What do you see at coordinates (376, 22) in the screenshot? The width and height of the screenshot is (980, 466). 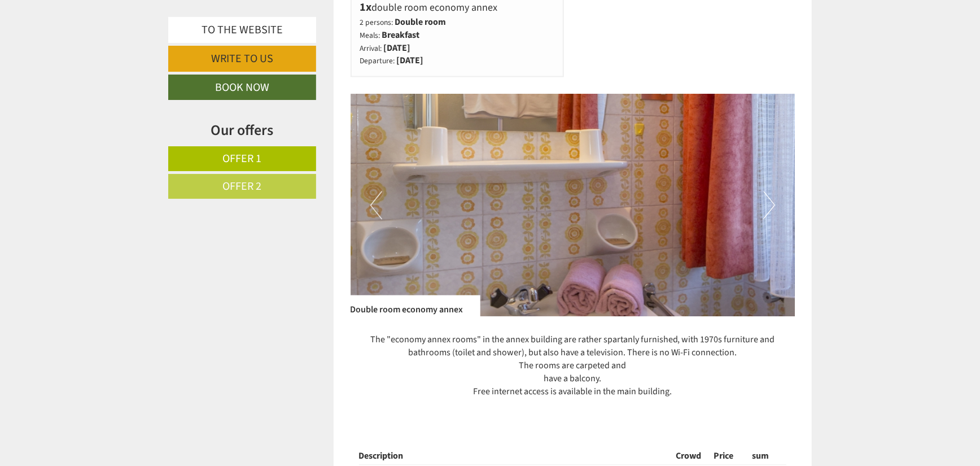 I see `font: 2 persons:` at bounding box center [376, 22].